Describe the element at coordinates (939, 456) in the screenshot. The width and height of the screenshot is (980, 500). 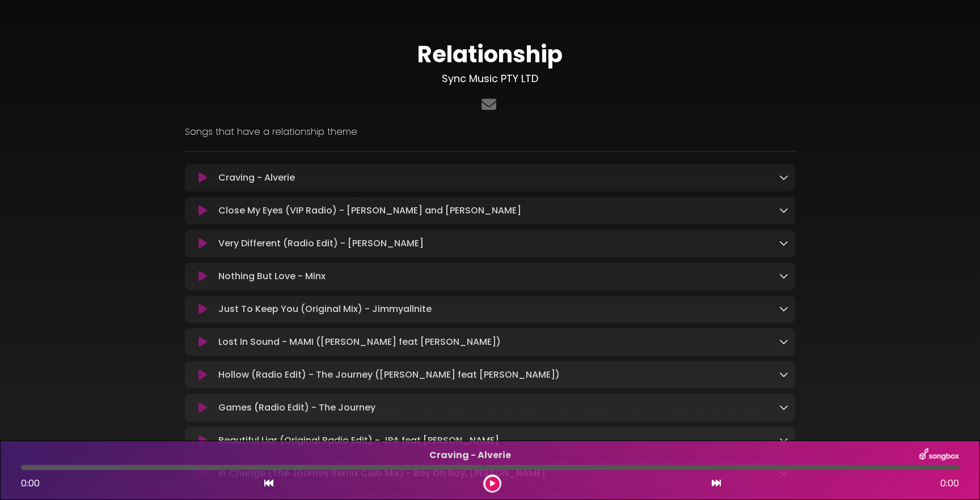
I see `img: songbox-logo-white.png` at that location.